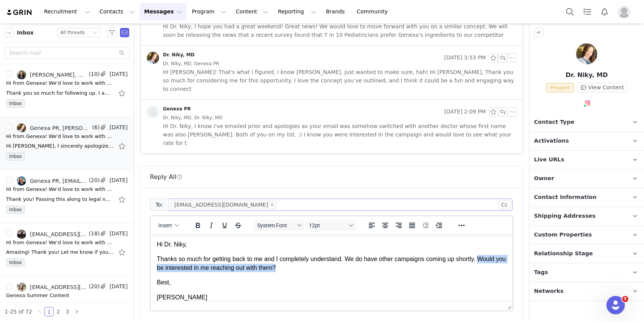 The width and height of the screenshot is (644, 322). Describe the element at coordinates (21, 234) in the screenshot. I see `img: c085ee1c-cda8-4f41-8239-cc9cf9cd6f3f--s.jpg` at that location.